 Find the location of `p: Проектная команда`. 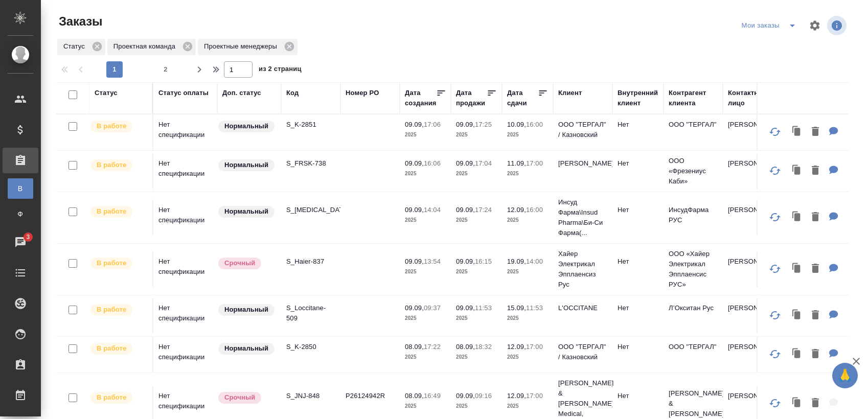

p: Проектная команда is located at coordinates (146, 47).